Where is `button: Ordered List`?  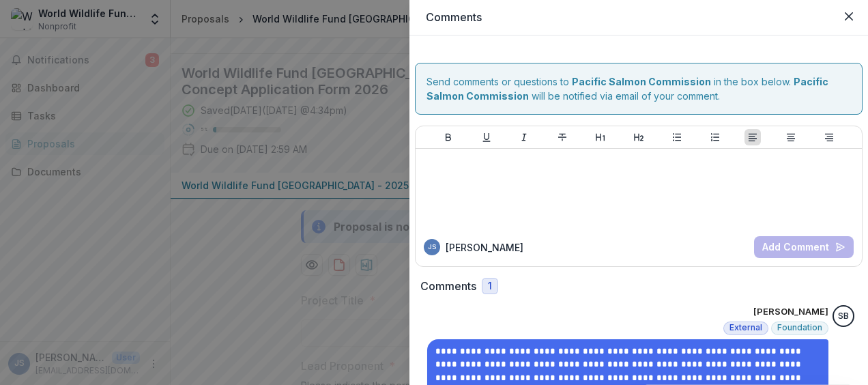 button: Ordered List is located at coordinates (715, 137).